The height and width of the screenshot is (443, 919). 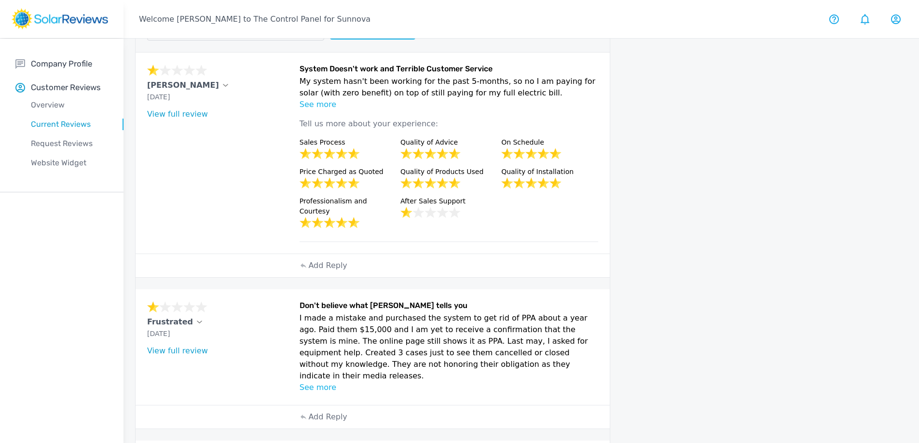 What do you see at coordinates (348, 172) in the screenshot?
I see `p: Price Charged as Quoted` at bounding box center [348, 172].